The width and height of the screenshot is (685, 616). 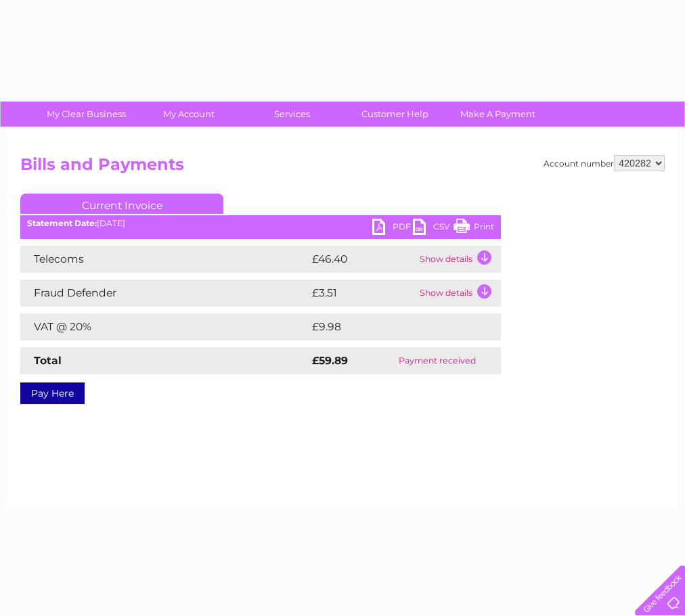 I want to click on strong: £59.89, so click(x=329, y=361).